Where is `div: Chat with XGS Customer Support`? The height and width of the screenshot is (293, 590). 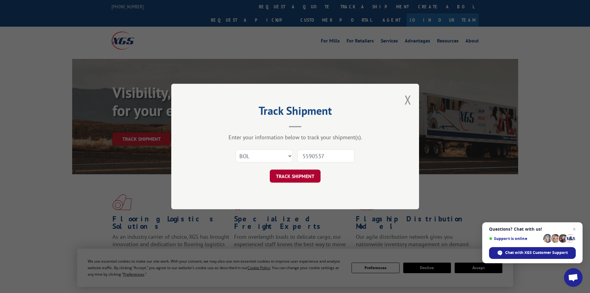
div: Chat with XGS Customer Support is located at coordinates (532, 253).